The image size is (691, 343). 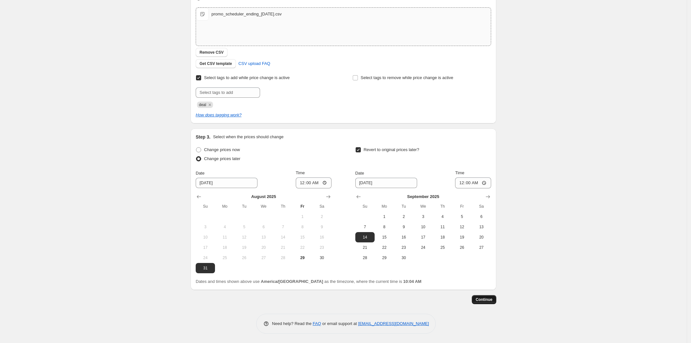 I want to click on button: Show next month, September 2025, so click(x=328, y=197).